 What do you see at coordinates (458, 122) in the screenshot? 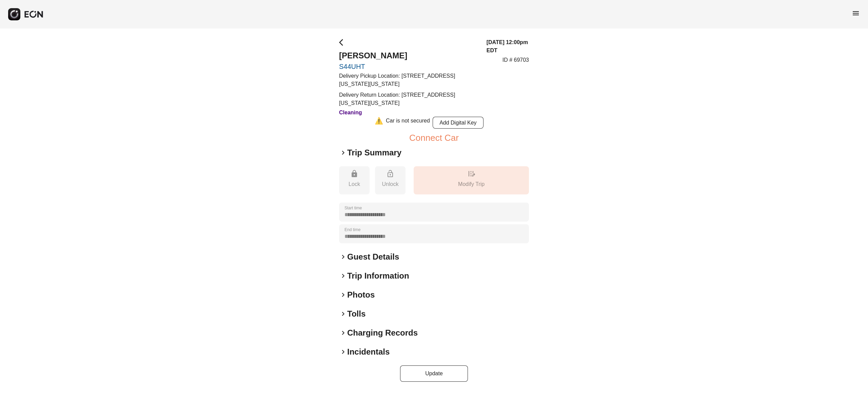
I see `button: Add Digital Key` at bounding box center [458, 122].